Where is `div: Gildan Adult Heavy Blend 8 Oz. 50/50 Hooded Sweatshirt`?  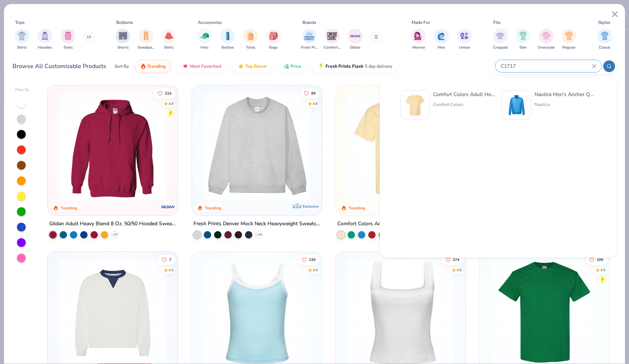 div: Gildan Adult Heavy Blend 8 Oz. 50/50 Hooded Sweatshirt is located at coordinates (113, 224).